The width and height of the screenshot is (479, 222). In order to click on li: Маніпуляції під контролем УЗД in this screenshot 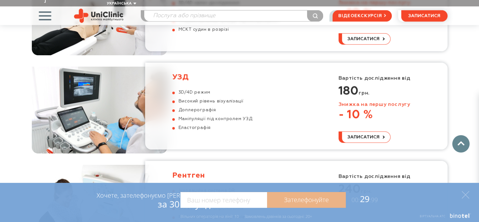, I will do `click(212, 119)`.